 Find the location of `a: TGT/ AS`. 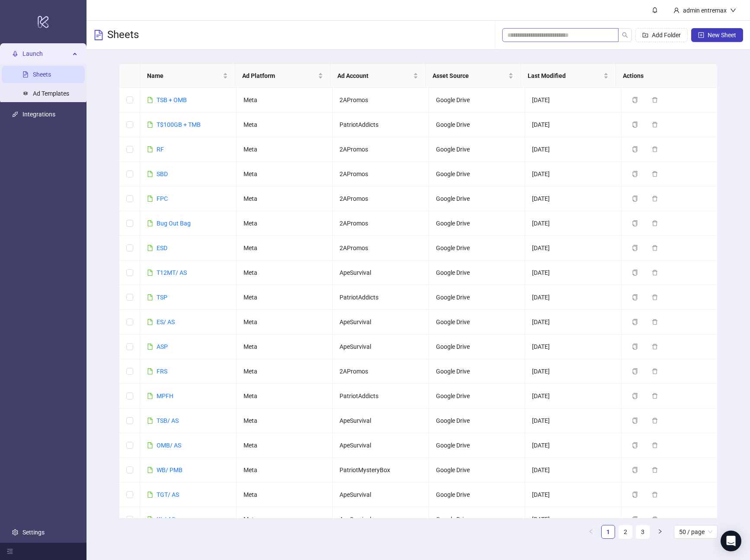

a: TGT/ AS is located at coordinates (168, 495).